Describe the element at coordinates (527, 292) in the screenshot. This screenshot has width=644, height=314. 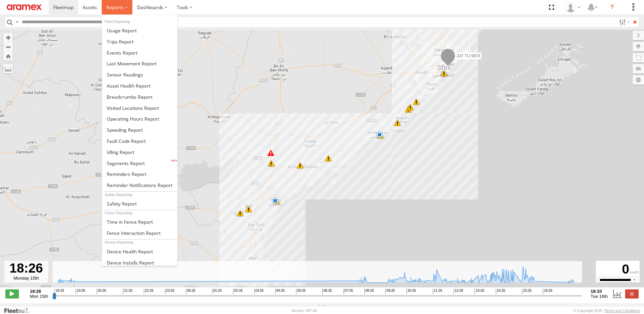
I see `span: 15:26` at that location.